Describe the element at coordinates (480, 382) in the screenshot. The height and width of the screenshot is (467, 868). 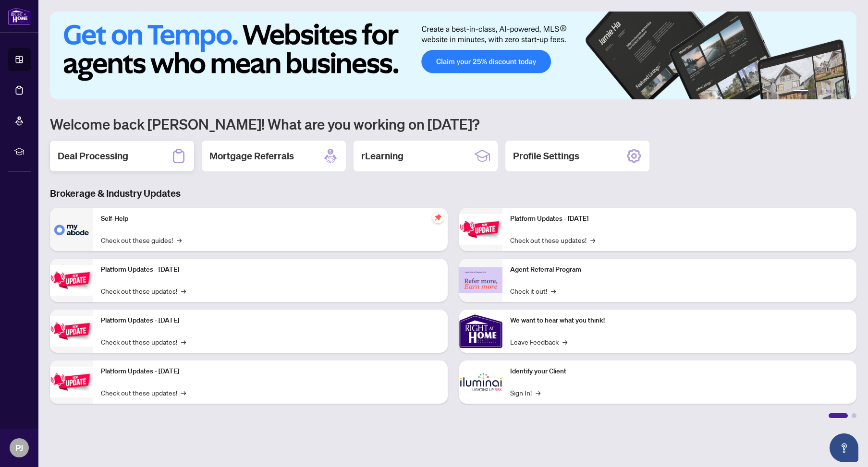
I see `img: Identify your Client` at that location.